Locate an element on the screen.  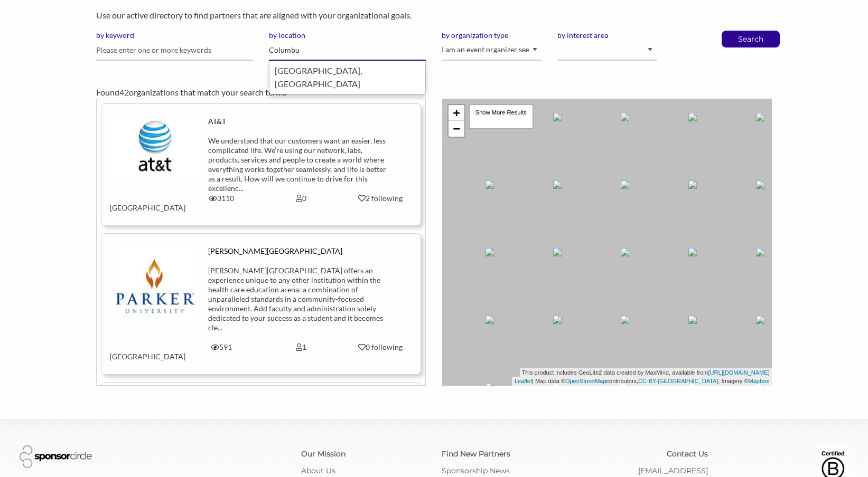
div: 3110 is located at coordinates (221, 199).